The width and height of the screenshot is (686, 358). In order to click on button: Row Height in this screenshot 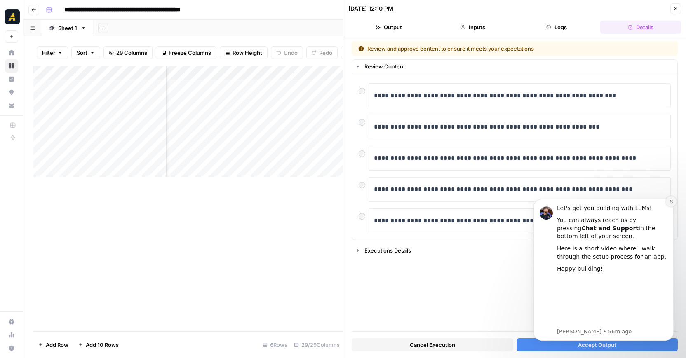, I will do `click(244, 53)`.